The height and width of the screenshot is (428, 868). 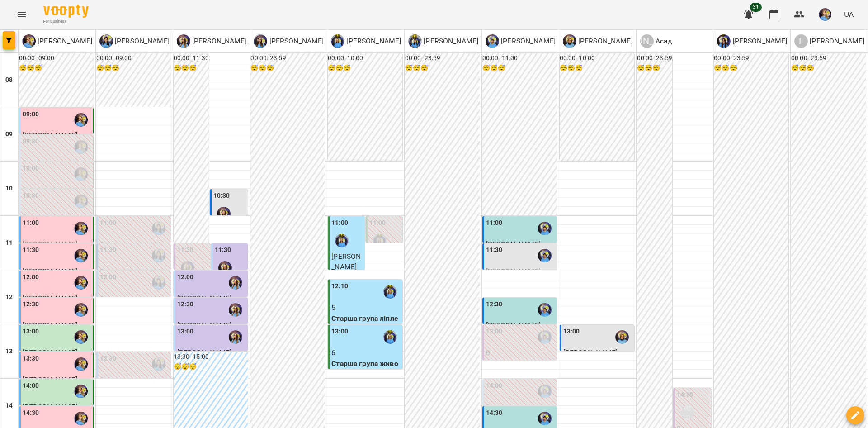 I want to click on span: 31, so click(x=755, y=7).